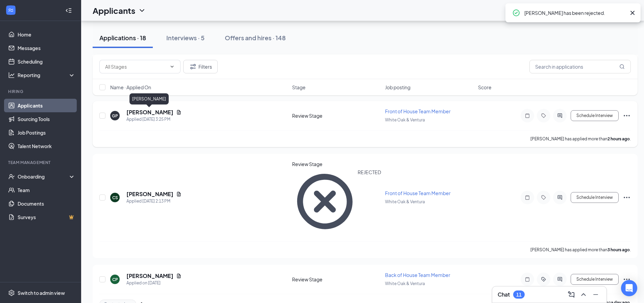 The image size is (644, 303). What do you see at coordinates (519, 294) in the screenshot?
I see `div: 11` at bounding box center [519, 294].